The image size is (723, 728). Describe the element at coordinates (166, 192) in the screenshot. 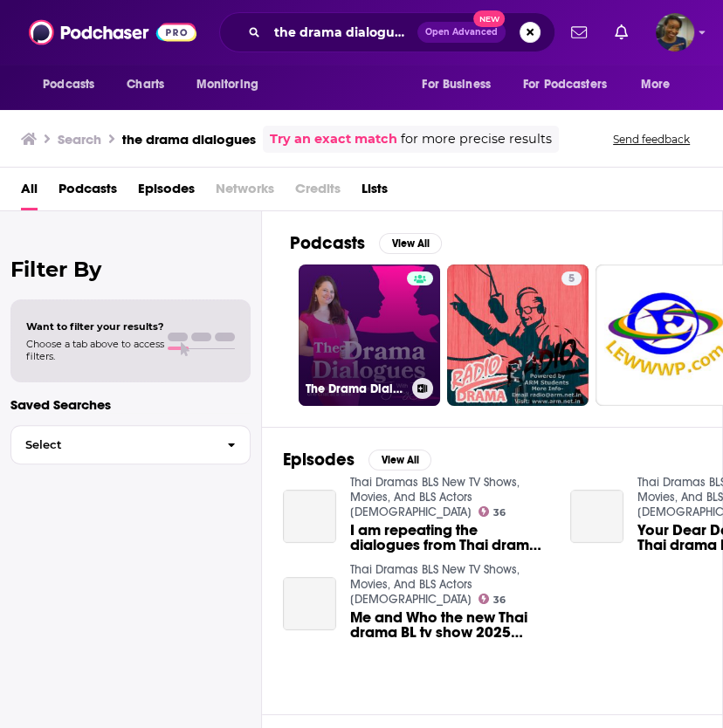

I see `span: Episodes` at that location.